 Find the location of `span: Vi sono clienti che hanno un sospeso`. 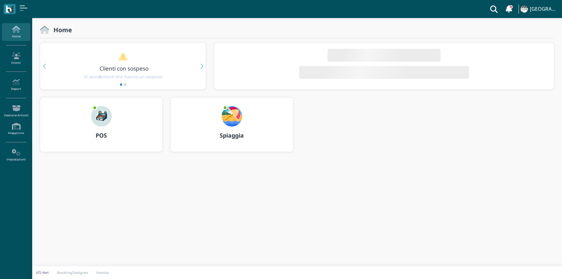

span: Vi sono clienti che hanno un sospeso is located at coordinates (123, 77).